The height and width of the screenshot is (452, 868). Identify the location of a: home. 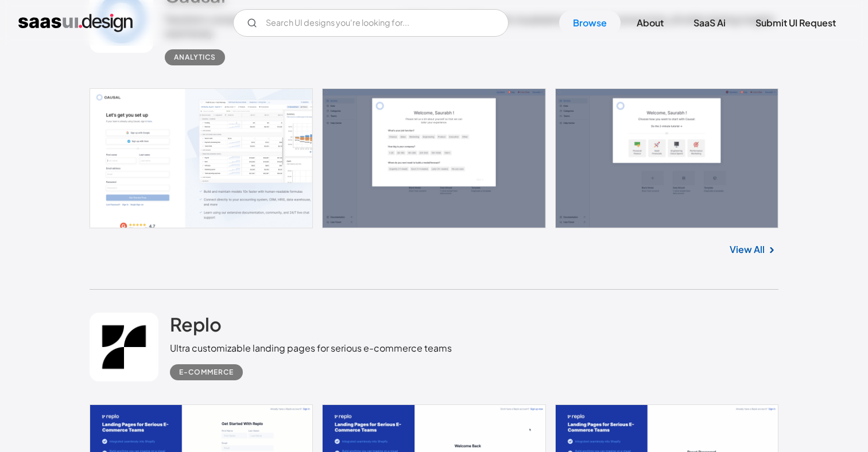
(75, 23).